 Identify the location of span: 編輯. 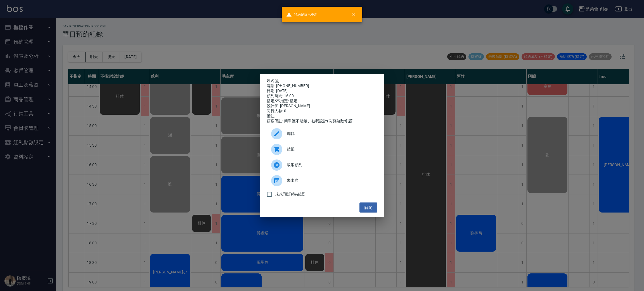
(330, 133).